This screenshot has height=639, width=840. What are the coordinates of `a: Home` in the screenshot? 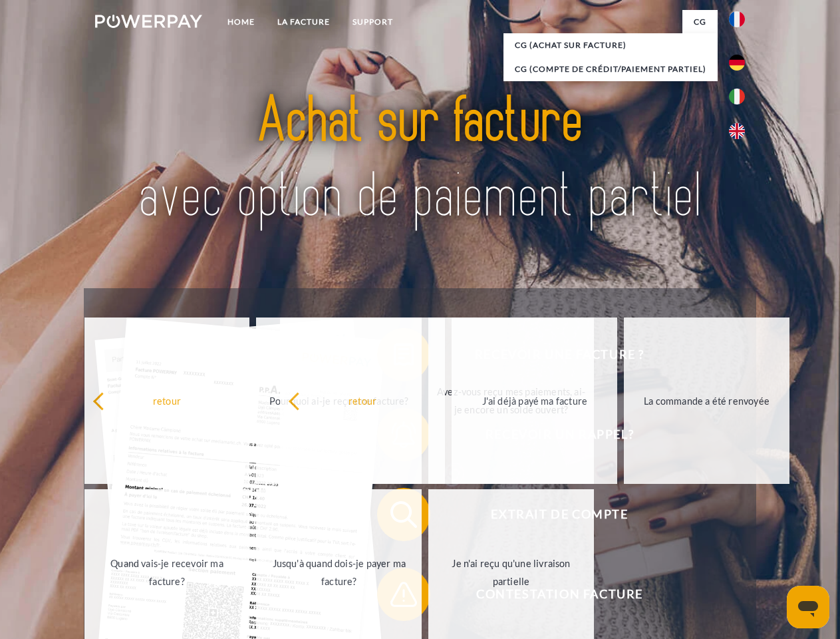 It's located at (241, 22).